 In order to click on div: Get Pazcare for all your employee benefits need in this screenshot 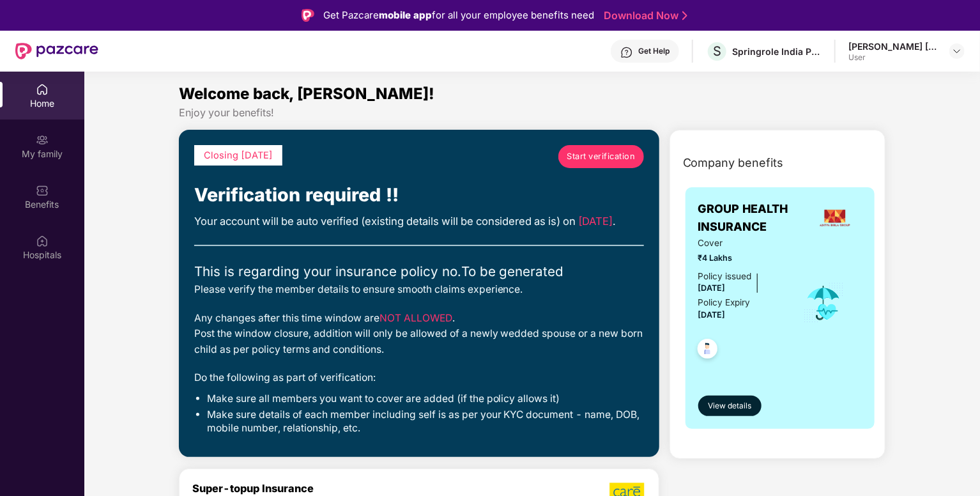, I will do `click(459, 16)`.